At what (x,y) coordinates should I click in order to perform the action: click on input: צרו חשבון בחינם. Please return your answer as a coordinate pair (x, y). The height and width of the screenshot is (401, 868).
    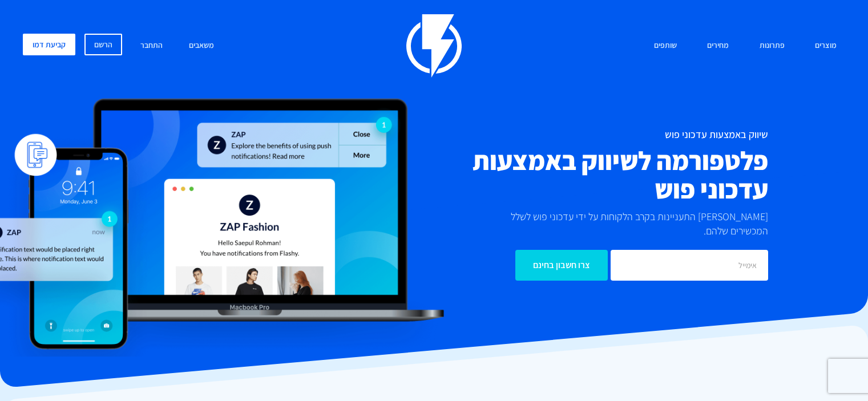
    Looking at the image, I should click on (562, 265).